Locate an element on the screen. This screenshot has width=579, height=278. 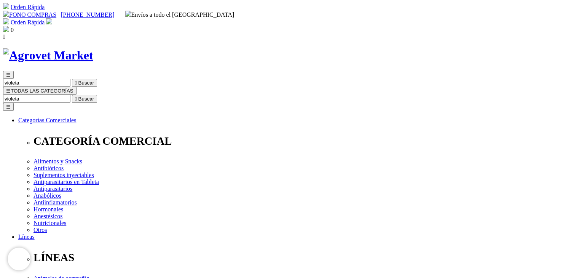
span: Anabólicos is located at coordinates (47, 195).